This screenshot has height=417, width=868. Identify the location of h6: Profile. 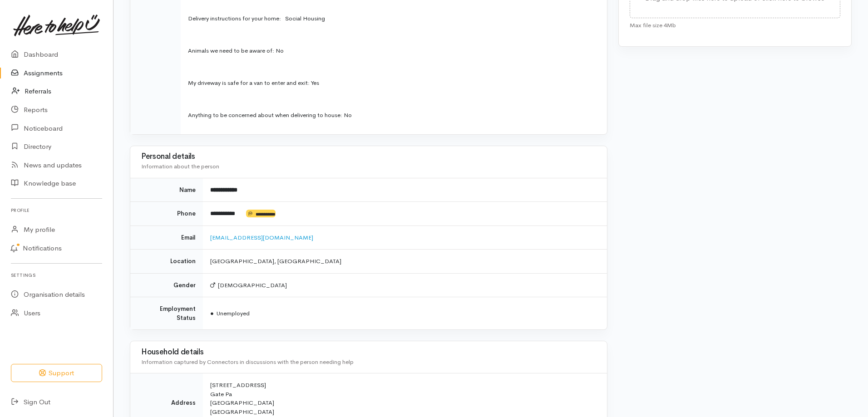
(57, 210).